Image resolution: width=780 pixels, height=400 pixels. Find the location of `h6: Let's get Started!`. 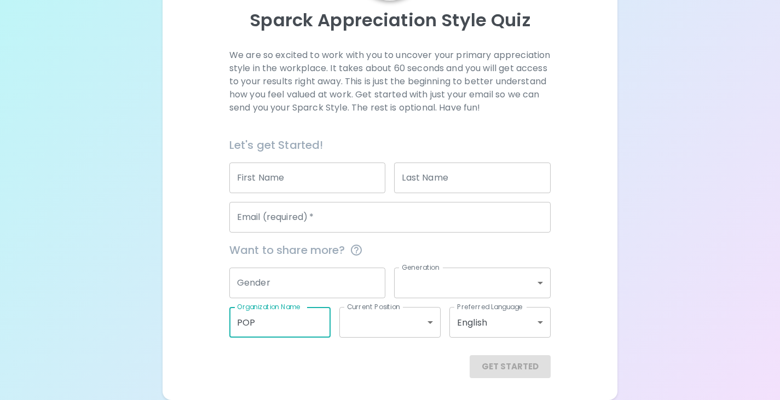

h6: Let's get Started! is located at coordinates (390, 145).